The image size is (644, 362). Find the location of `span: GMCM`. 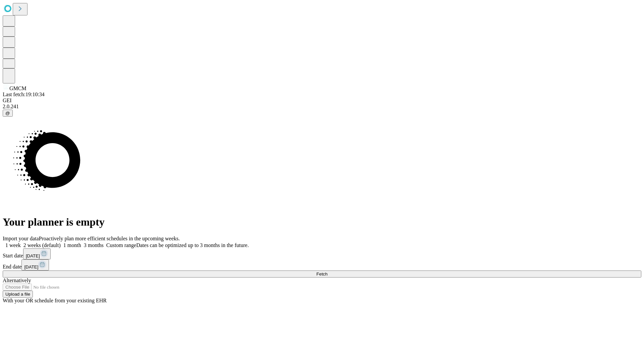

span: GMCM is located at coordinates (18, 88).